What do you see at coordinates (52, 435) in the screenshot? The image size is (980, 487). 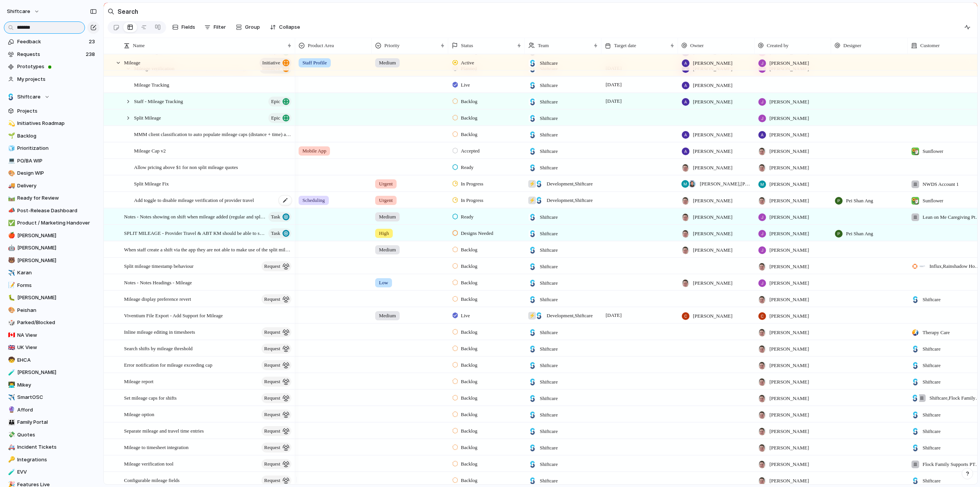 I see `div: 💸Quotes` at bounding box center [52, 435].